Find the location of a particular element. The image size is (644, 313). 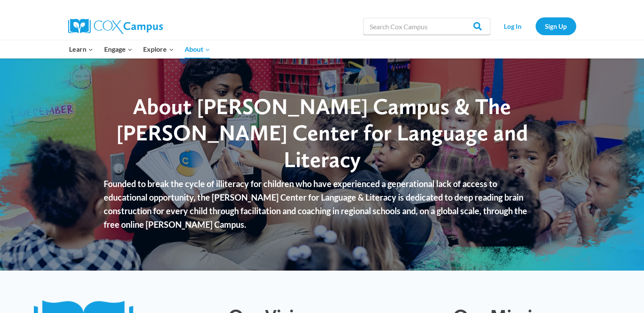

input: Search Cox Campus is located at coordinates (427, 26).